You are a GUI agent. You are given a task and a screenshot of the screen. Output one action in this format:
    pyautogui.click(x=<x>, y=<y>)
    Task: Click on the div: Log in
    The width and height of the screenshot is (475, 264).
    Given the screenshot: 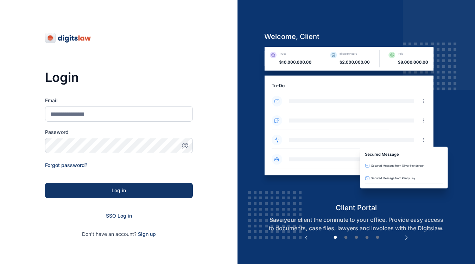 What is the action you would take?
    pyautogui.click(x=119, y=191)
    